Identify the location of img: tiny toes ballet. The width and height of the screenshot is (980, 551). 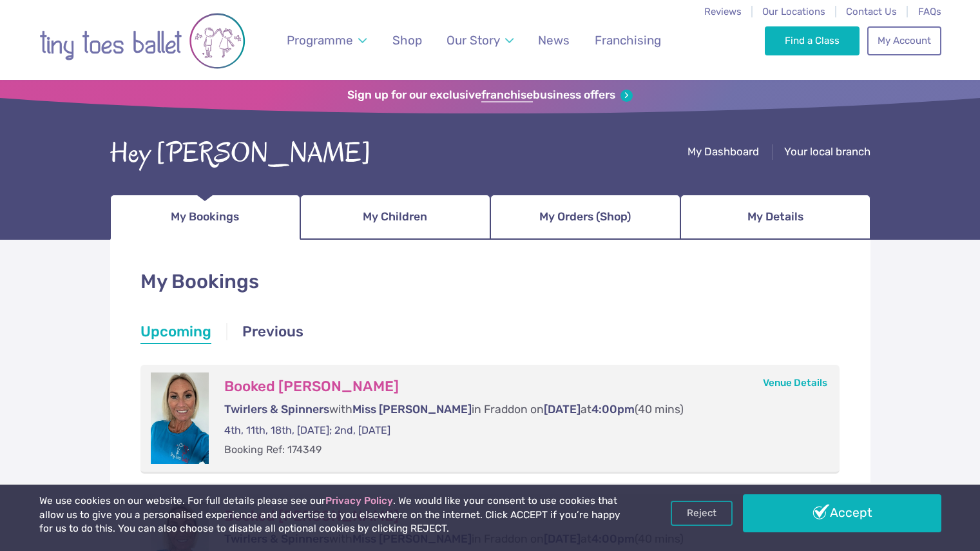
(143, 41).